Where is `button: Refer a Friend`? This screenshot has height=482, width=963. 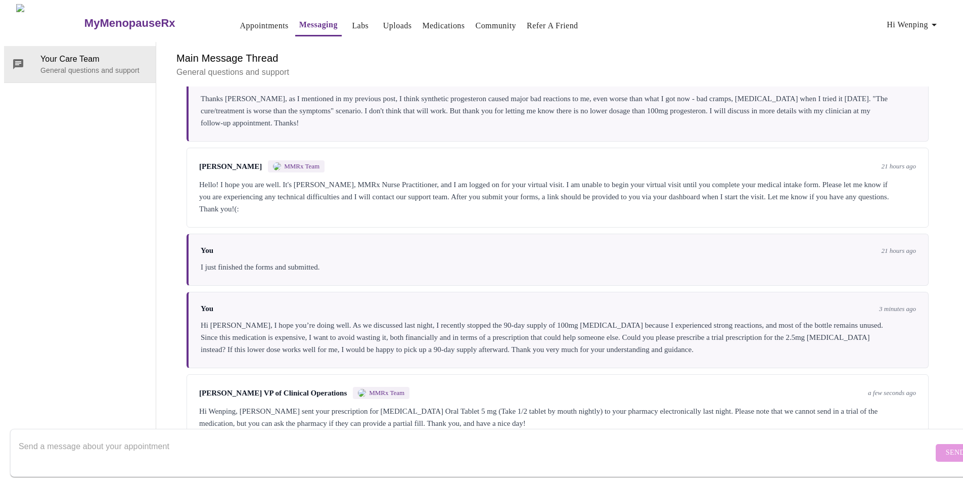 button: Refer a Friend is located at coordinates (553, 26).